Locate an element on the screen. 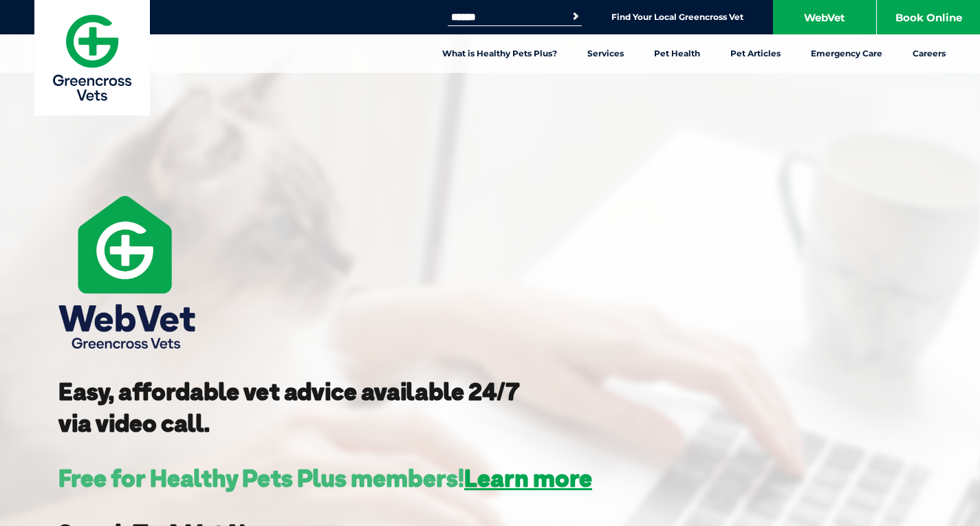  a: Learn more is located at coordinates (529, 478).